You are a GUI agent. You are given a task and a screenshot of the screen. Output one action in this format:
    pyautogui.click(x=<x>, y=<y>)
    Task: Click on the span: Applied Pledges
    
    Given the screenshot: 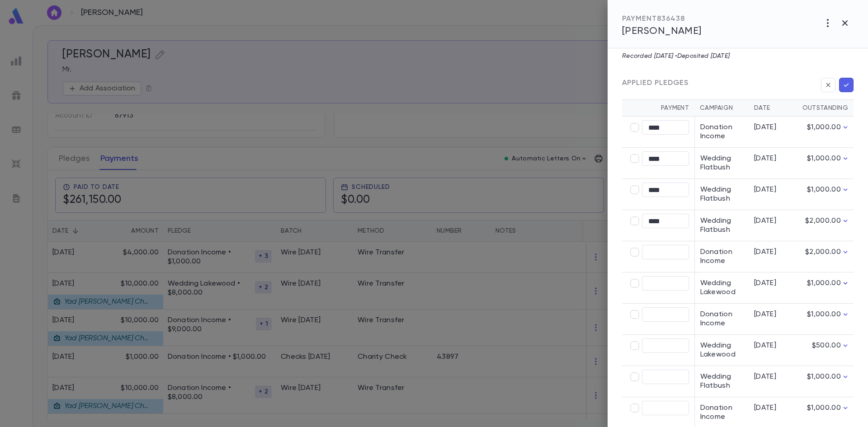 What is the action you would take?
    pyautogui.click(x=655, y=83)
    